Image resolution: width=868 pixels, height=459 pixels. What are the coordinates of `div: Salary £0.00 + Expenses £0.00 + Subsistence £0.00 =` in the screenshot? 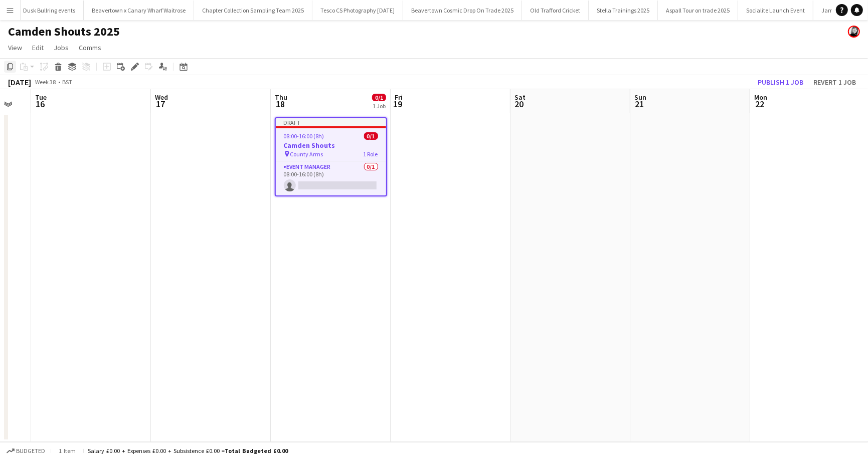 It's located at (188, 451).